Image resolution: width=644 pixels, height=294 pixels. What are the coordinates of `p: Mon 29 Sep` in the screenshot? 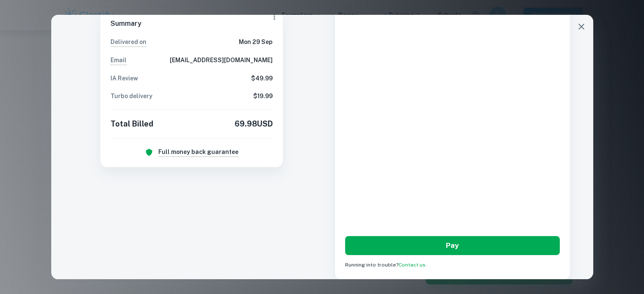 It's located at (256, 42).